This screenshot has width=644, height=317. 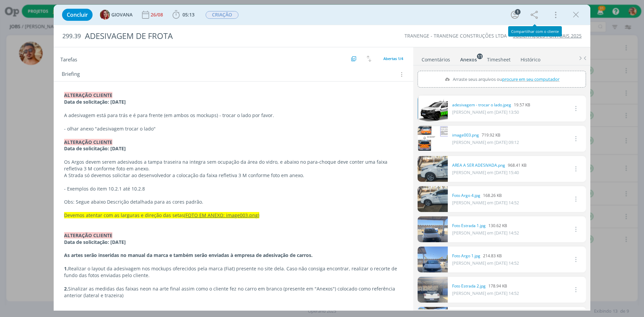 I want to click on a: Foto Estrada 1.jpg, so click(x=469, y=226).